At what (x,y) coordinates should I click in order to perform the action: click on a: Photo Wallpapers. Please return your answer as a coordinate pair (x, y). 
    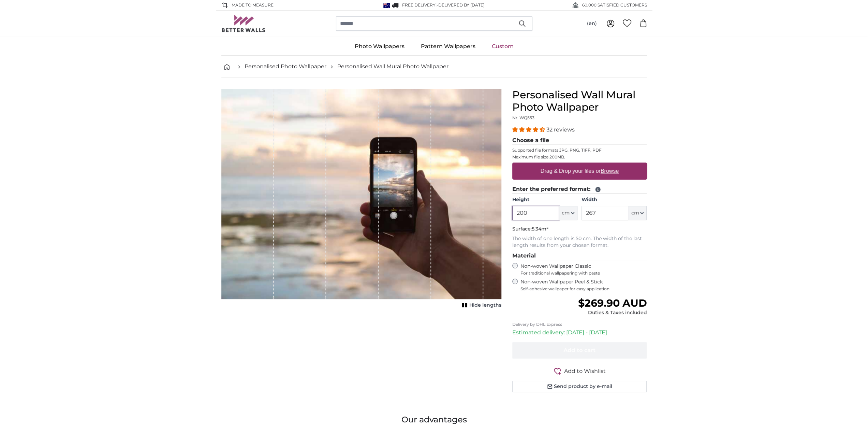
    Looking at the image, I should click on (379, 46).